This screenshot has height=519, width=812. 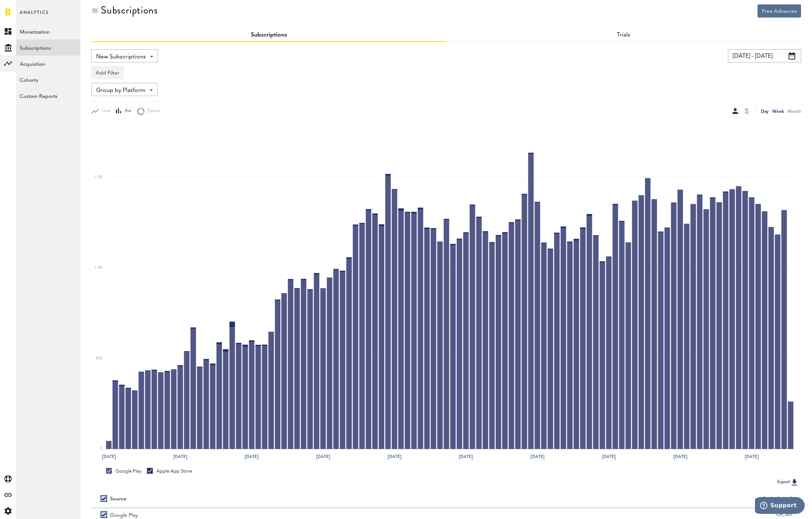 I want to click on div: Period total, so click(x=624, y=499).